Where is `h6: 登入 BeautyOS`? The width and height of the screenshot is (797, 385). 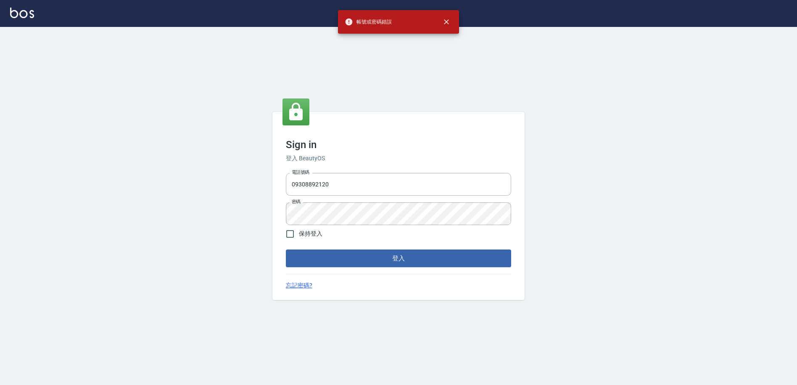 h6: 登入 BeautyOS is located at coordinates (399, 158).